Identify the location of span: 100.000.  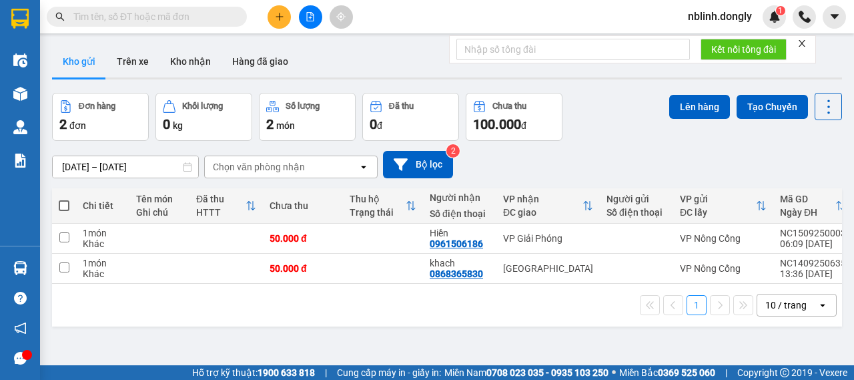
(497, 124).